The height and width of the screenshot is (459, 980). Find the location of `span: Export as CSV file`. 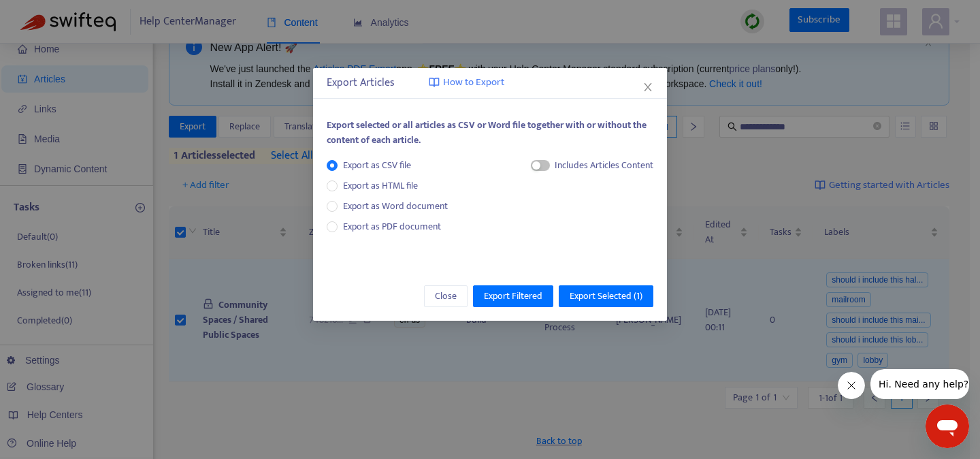

span: Export as CSV file is located at coordinates (377, 165).